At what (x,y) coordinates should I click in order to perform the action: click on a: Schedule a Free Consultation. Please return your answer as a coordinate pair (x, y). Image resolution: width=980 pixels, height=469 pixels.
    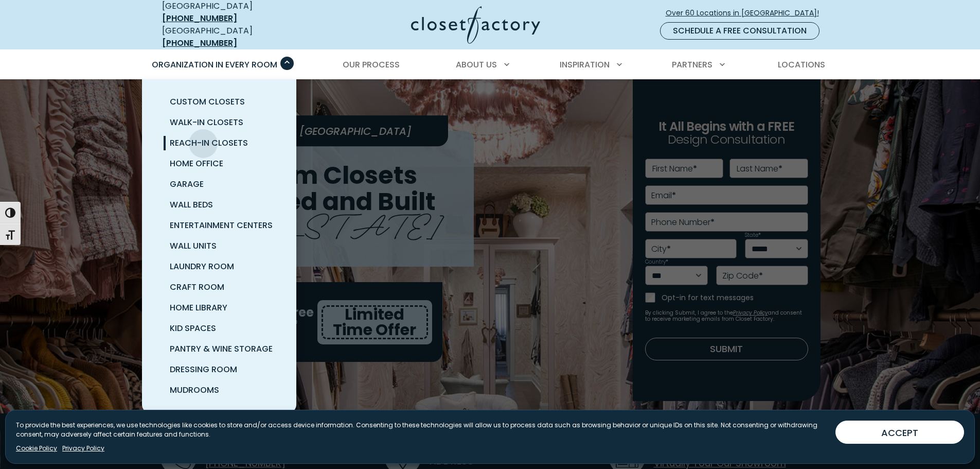
    Looking at the image, I should click on (740, 31).